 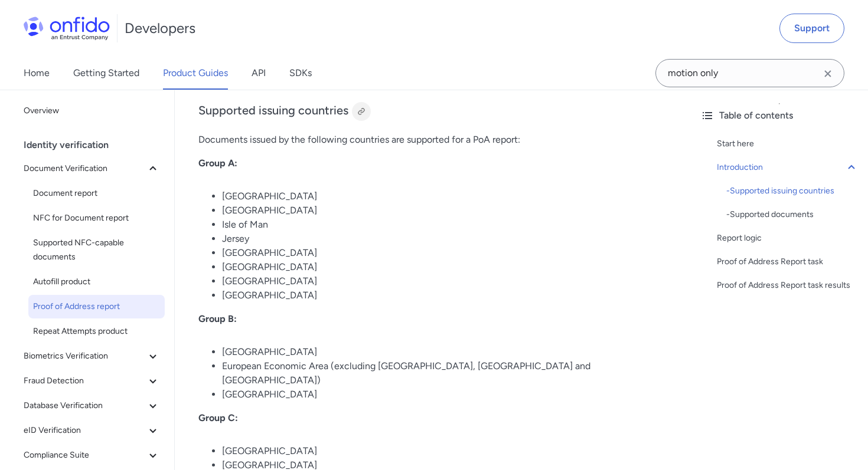 What do you see at coordinates (85, 455) in the screenshot?
I see `span: Compliance Suite` at bounding box center [85, 455].